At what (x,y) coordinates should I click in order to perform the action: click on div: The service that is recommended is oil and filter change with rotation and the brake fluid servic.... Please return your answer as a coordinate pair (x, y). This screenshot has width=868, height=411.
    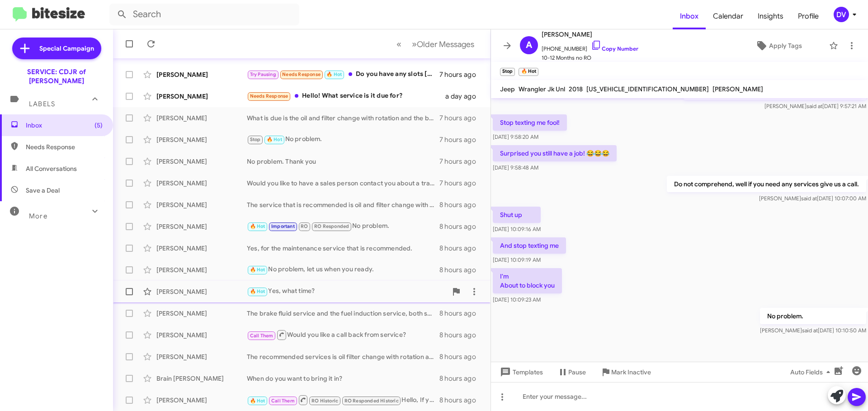
    Looking at the image, I should click on (343, 205).